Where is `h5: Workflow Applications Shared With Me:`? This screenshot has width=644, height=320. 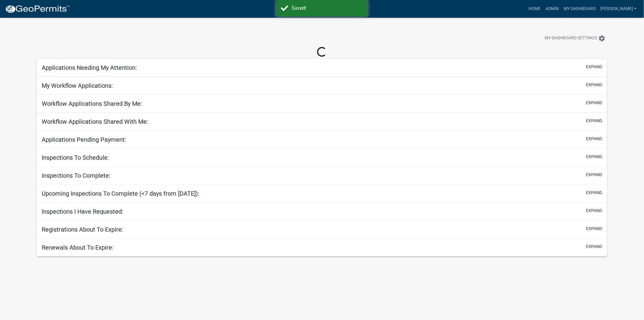 h5: Workflow Applications Shared With Me: is located at coordinates (95, 121).